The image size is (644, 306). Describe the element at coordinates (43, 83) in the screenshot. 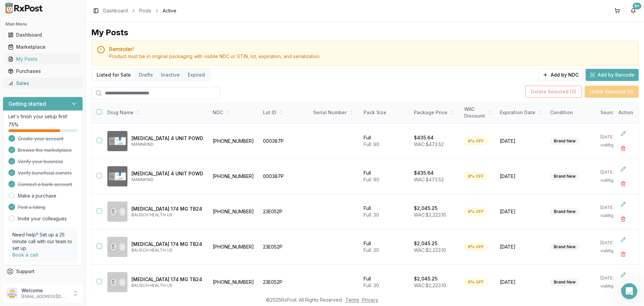

I see `div: Sales` at that location.